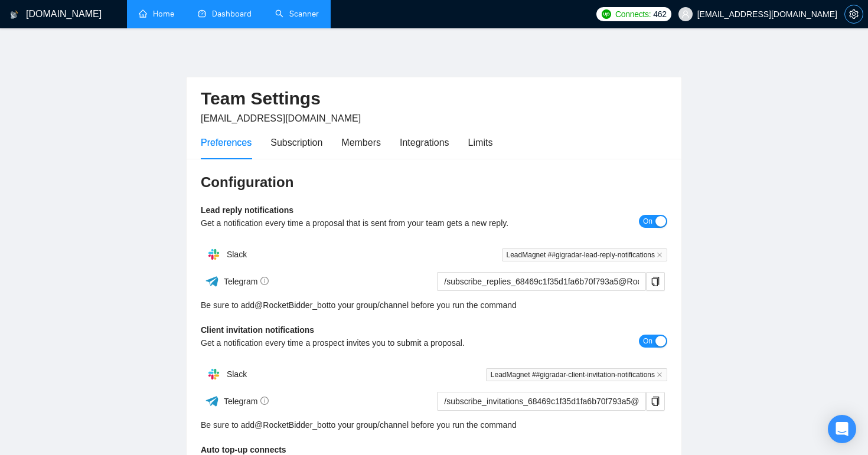  Describe the element at coordinates (297, 14) in the screenshot. I see `a: searchScanner` at that location.